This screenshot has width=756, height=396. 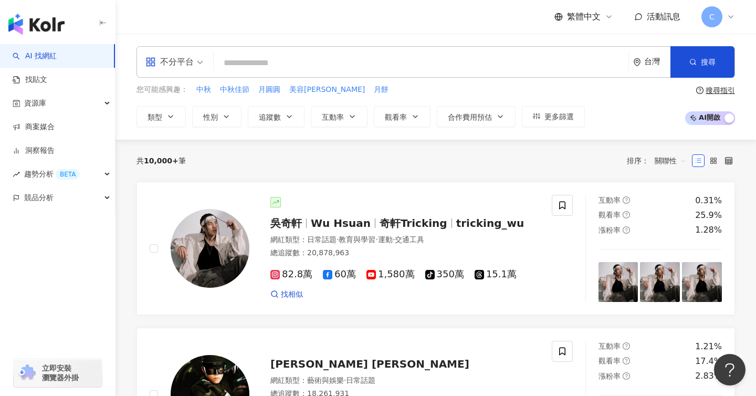 What do you see at coordinates (339, 116) in the screenshot?
I see `button: 互動率` at bounding box center [339, 116].